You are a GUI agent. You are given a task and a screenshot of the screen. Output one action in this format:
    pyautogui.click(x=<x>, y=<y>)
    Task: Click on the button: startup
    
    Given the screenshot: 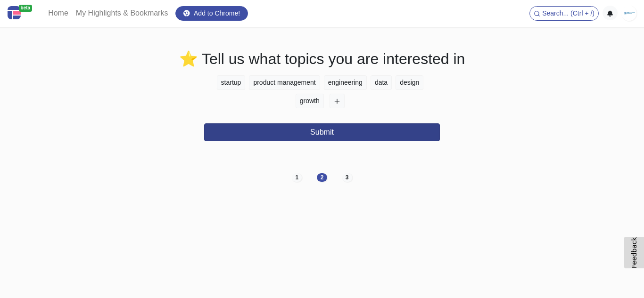 What is the action you would take?
    pyautogui.click(x=231, y=82)
    